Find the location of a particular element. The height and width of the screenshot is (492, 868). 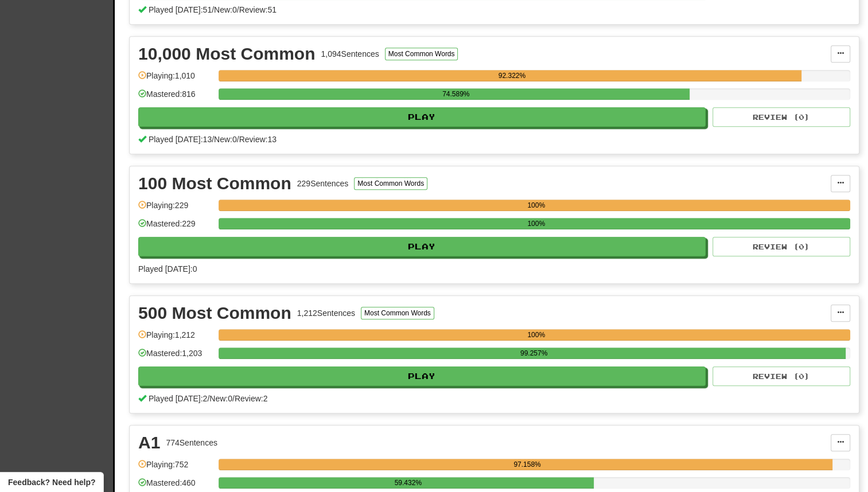

span: Open feedback widget is located at coordinates (52, 482).